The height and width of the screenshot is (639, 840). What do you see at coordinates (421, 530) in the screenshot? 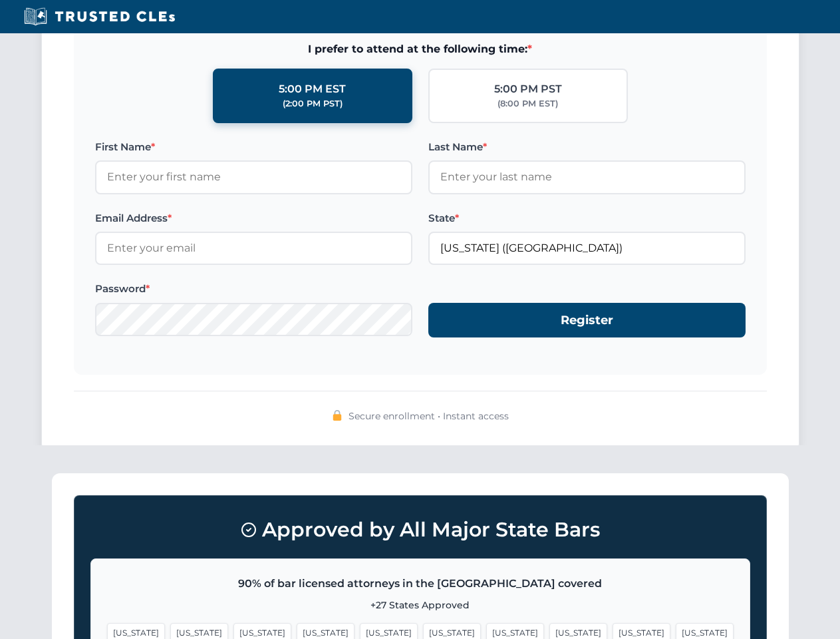
I see `h3: Approved by All Major State Bars` at bounding box center [421, 530].